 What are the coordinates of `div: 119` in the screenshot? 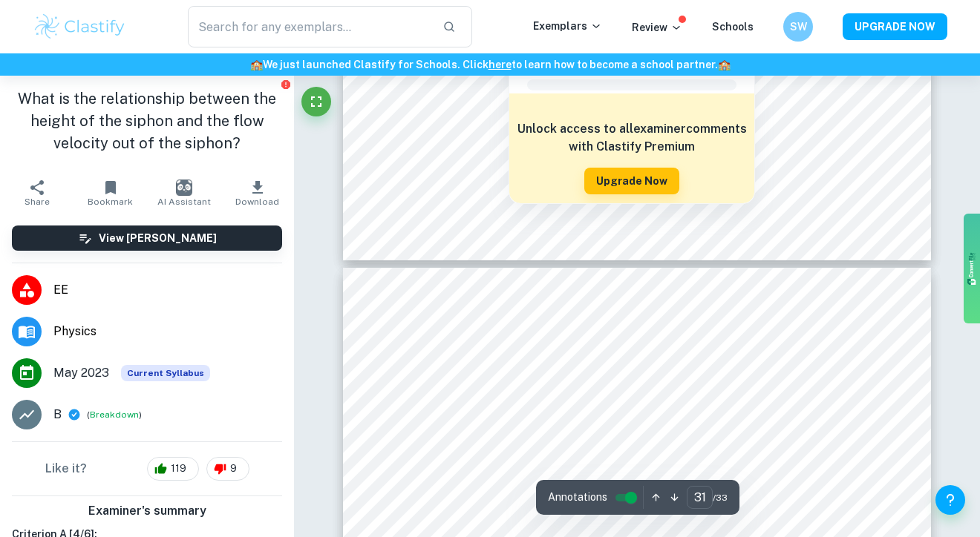 It's located at (173, 469).